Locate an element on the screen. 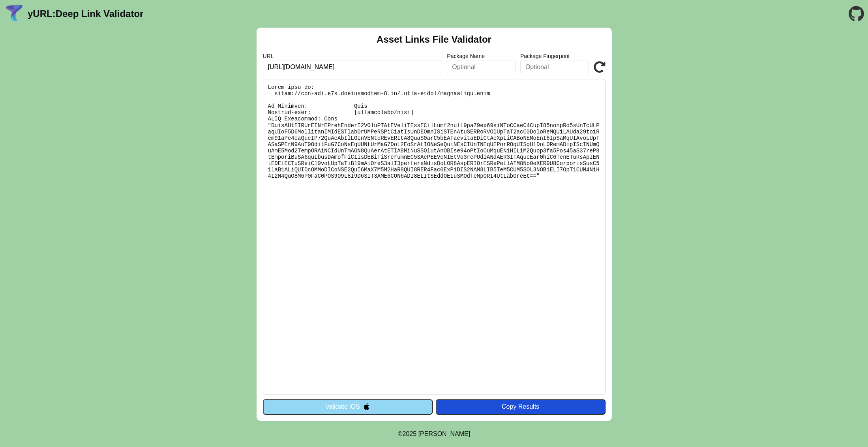 Image resolution: width=868 pixels, height=447 pixels. label: Package Fingerprint is located at coordinates (555, 56).